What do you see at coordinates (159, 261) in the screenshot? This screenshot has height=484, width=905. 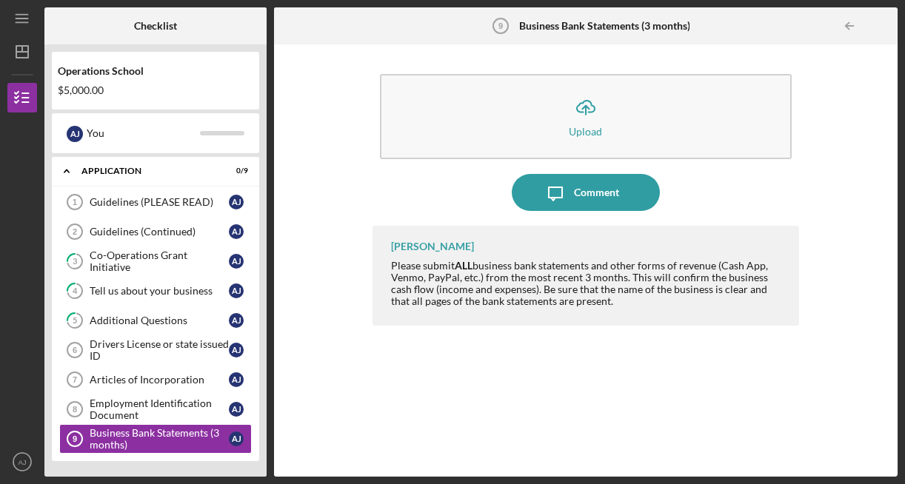 I see `div: Co-Operations Grant Initiative` at bounding box center [159, 261].